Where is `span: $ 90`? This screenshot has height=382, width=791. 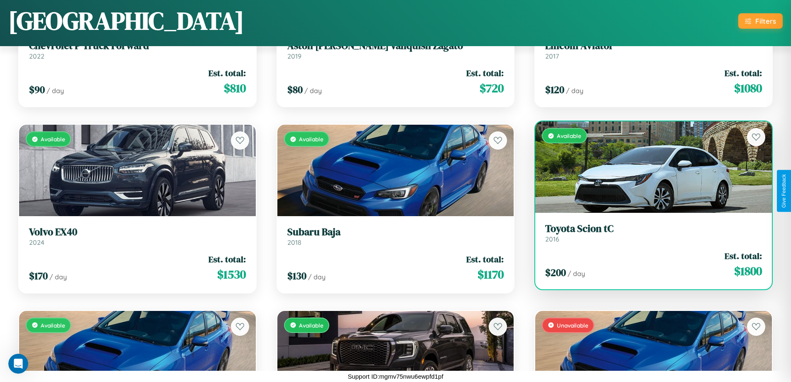
span: $ 90 is located at coordinates (37, 89).